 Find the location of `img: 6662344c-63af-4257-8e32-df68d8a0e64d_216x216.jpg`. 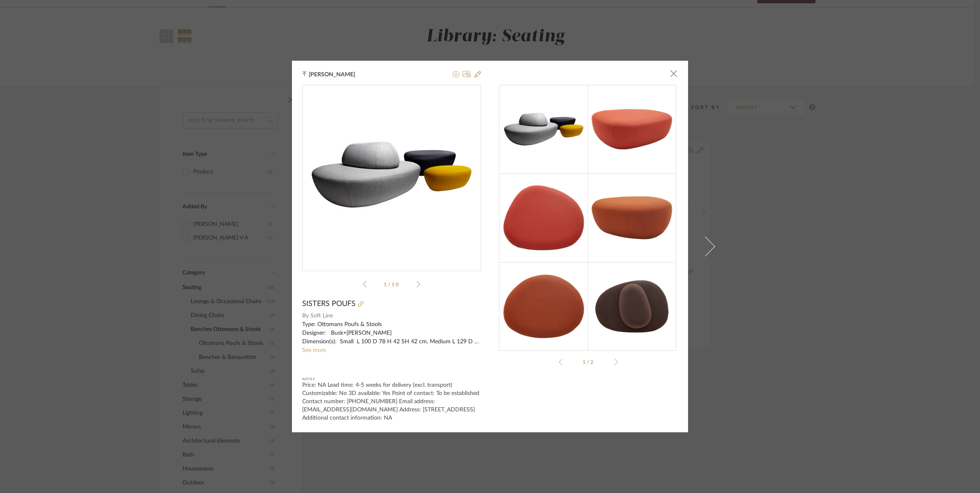

img: 6662344c-63af-4257-8e32-df68d8a0e64d_216x216.jpg is located at coordinates (544, 218).